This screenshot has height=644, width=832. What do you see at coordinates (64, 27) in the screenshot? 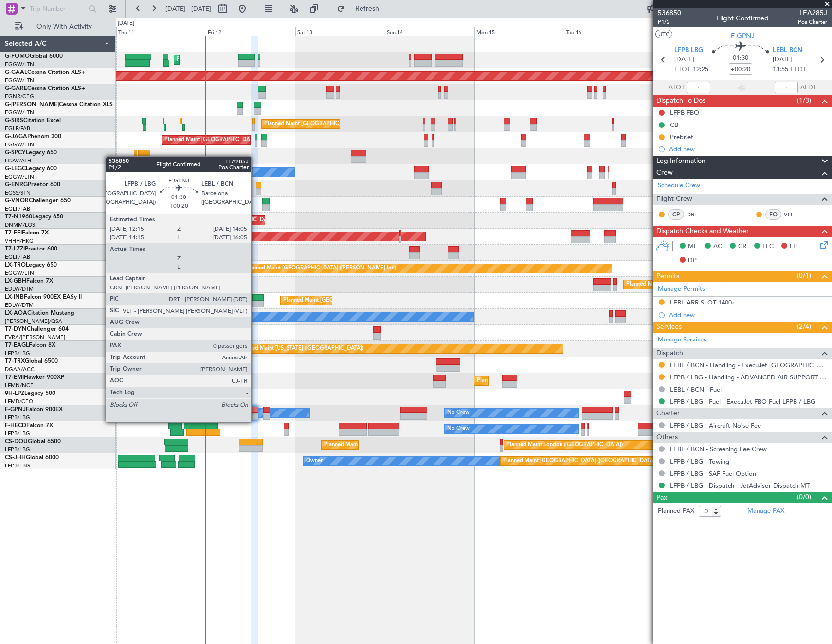
I see `span: Only With Activity` at bounding box center [64, 27].